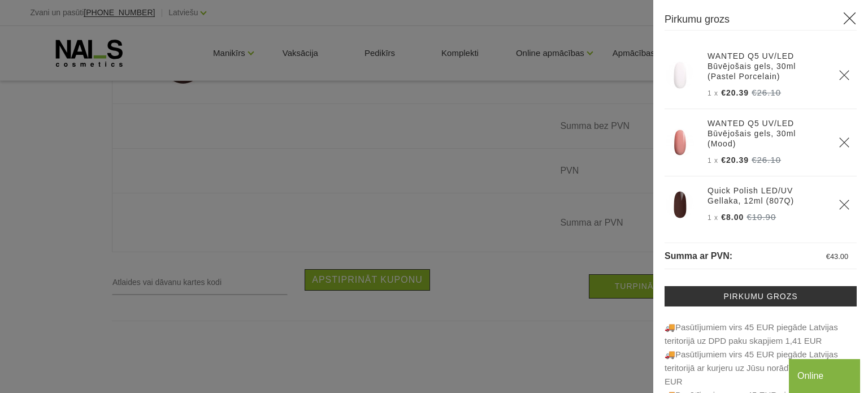 This screenshot has height=393, width=868. What do you see at coordinates (766, 66) in the screenshot?
I see `a: WANTED Q5 UV/LED Būvējošais gels, 30ml (Pastel Porcelain)` at bounding box center [766, 66].